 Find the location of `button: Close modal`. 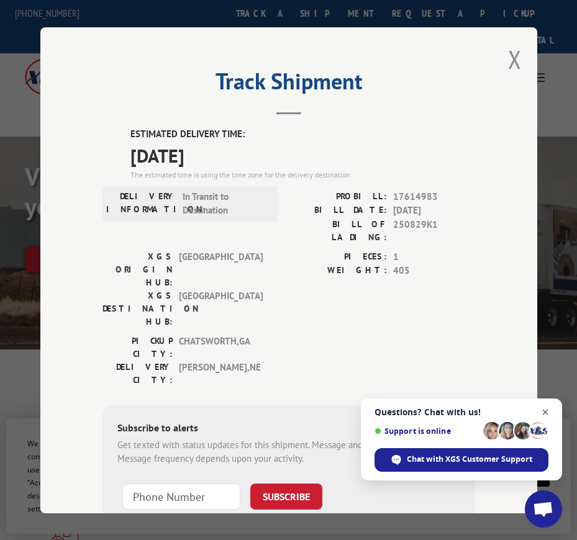

button: Close modal is located at coordinates (515, 59).